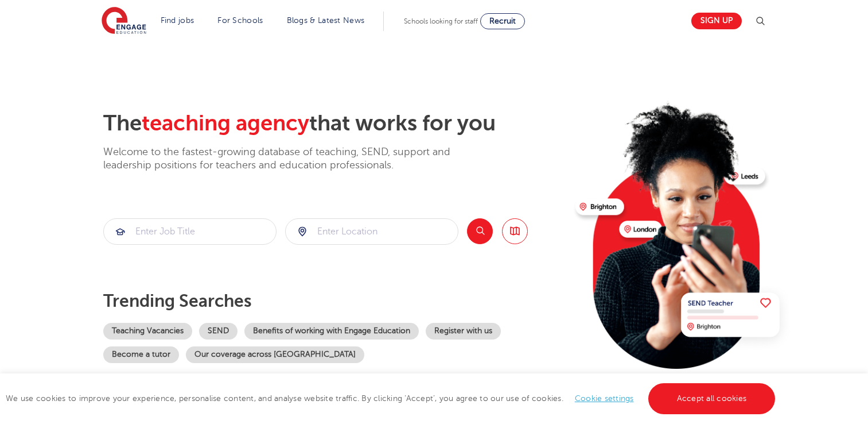 The width and height of the screenshot is (868, 424). I want to click on span: We use cookies to improve your experience, personalise content, and analyse website traffic. By c..., so click(392, 398).